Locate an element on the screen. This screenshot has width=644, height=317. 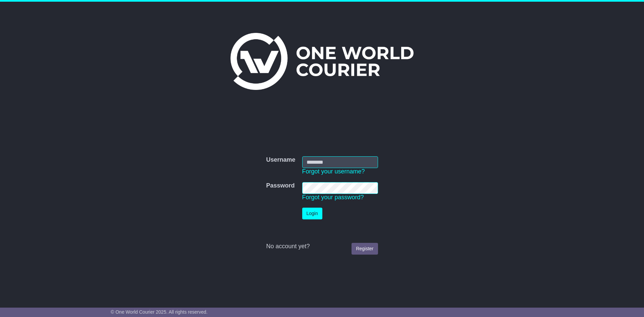
button: Login is located at coordinates (312, 214).